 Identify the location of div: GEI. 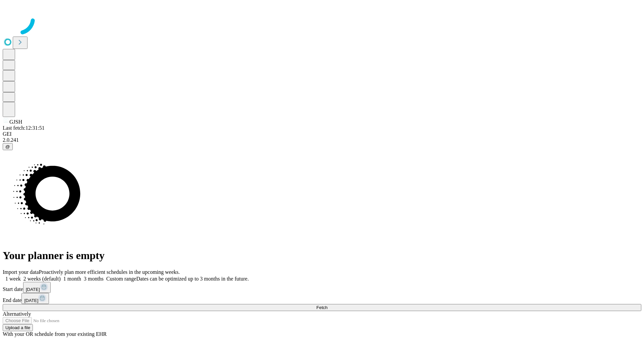
(322, 134).